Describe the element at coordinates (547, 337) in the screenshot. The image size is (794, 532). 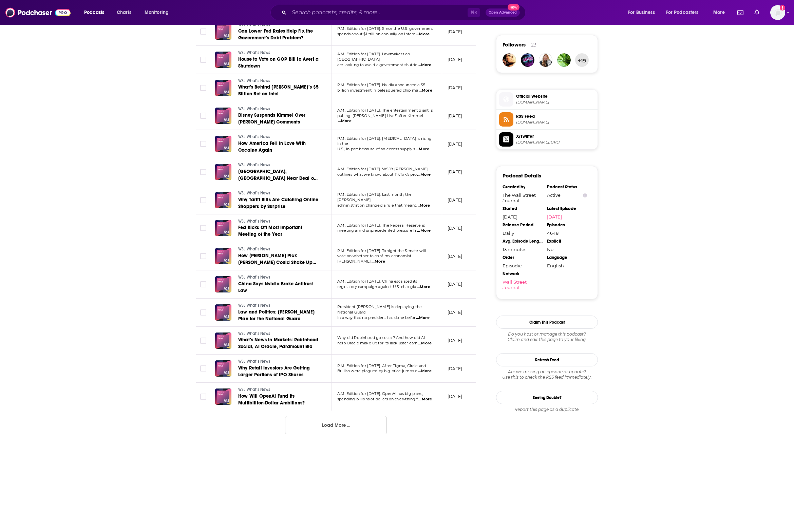
I see `div: Claim and edit this page to your liking.` at that location.